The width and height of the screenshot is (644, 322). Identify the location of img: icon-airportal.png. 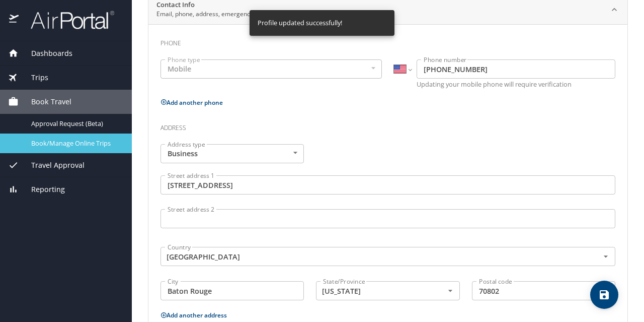
(14, 20).